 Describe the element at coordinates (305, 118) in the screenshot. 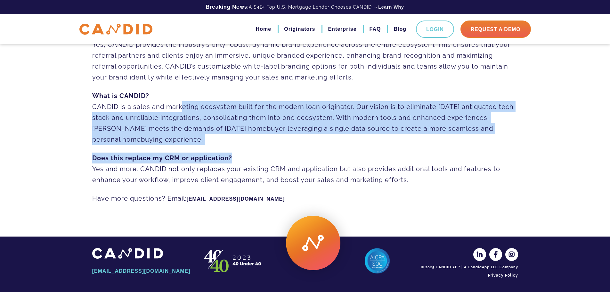

I see `p: CANDID is a sales and marketing ecosystem built for the modern loan originator. Our vision is to ...` at that location.